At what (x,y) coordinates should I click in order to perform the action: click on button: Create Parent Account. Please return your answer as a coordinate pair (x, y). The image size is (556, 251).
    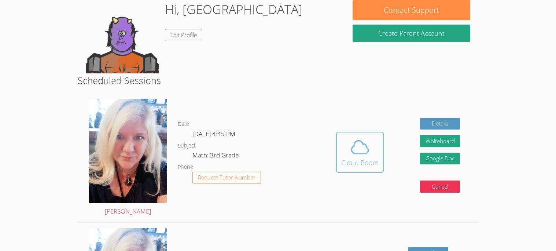
    Looking at the image, I should click on (411, 33).